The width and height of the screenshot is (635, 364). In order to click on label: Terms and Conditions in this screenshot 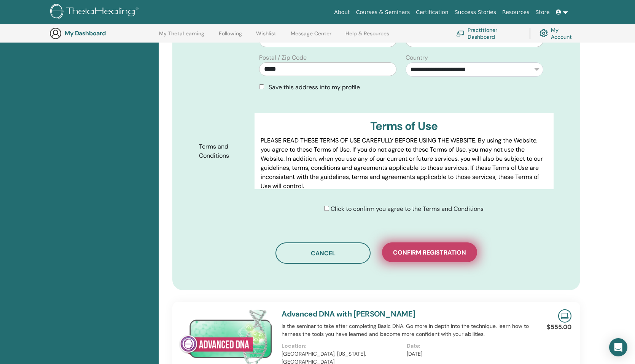, I will do `click(224, 151)`.